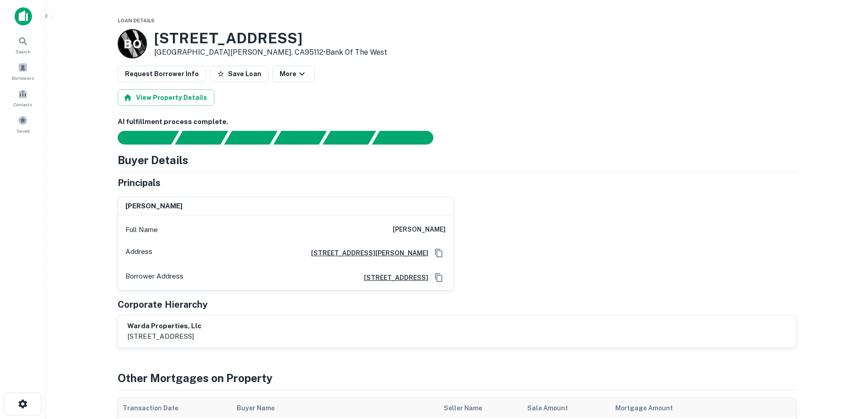 The width and height of the screenshot is (868, 419). What do you see at coordinates (566, 408) in the screenshot?
I see `th: Sale Amount` at bounding box center [566, 408].